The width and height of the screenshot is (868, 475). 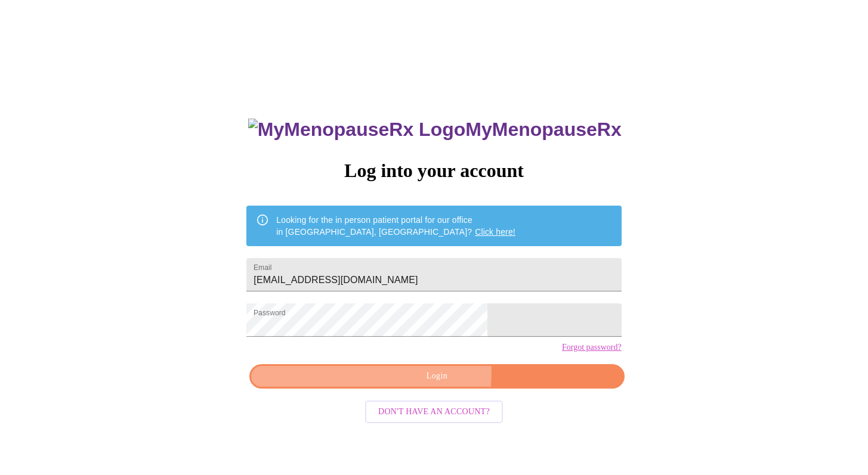 What do you see at coordinates (356, 129) in the screenshot?
I see `img: MyMenopauseRx Logo` at bounding box center [356, 129].